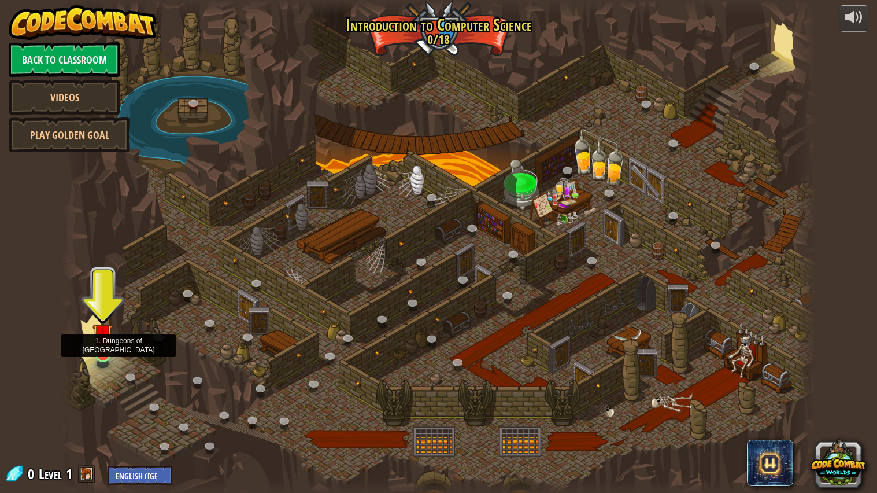 Image resolution: width=877 pixels, height=493 pixels. Describe the element at coordinates (32, 474) in the screenshot. I see `span: 0` at that location.